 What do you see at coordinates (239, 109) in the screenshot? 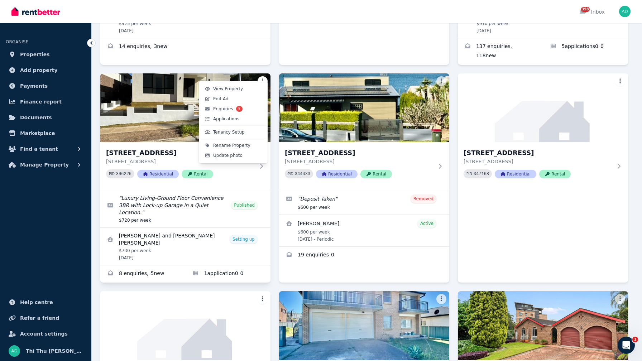
I see `span: 5` at bounding box center [239, 109].